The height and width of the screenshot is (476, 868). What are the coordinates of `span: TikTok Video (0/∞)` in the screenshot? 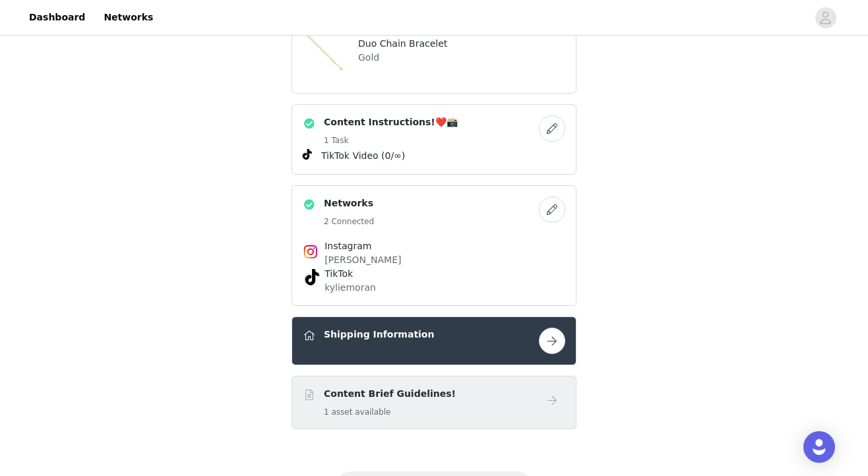 It's located at (363, 156).